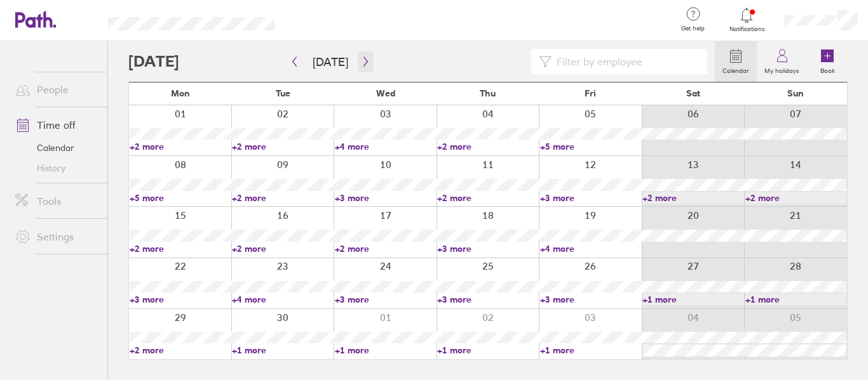 The image size is (868, 380). What do you see at coordinates (736, 69) in the screenshot?
I see `label: Calendar` at bounding box center [736, 69].